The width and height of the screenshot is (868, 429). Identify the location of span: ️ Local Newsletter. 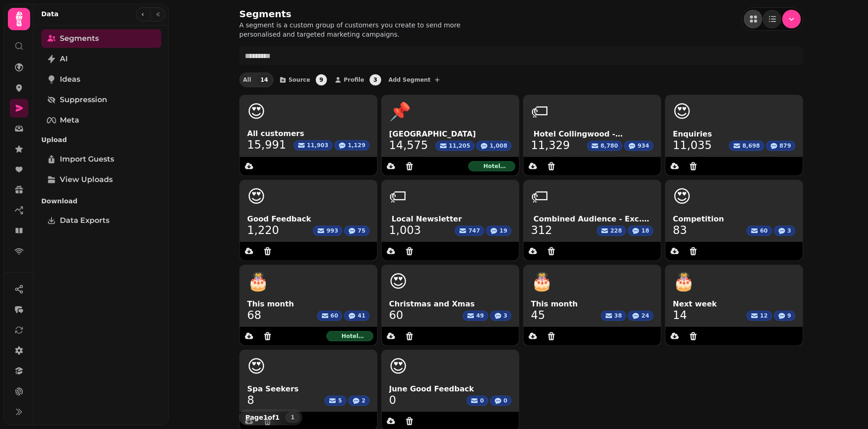
(450, 219).